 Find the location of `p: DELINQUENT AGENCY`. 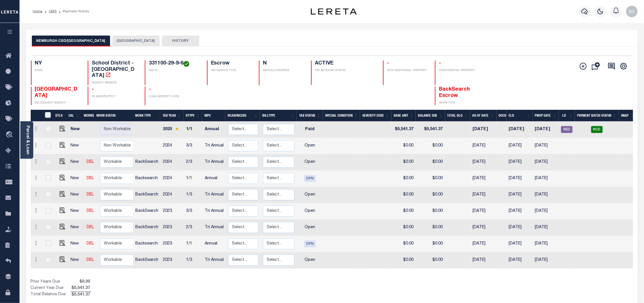

p: DELINQUENT AGENCY is located at coordinates (58, 103).